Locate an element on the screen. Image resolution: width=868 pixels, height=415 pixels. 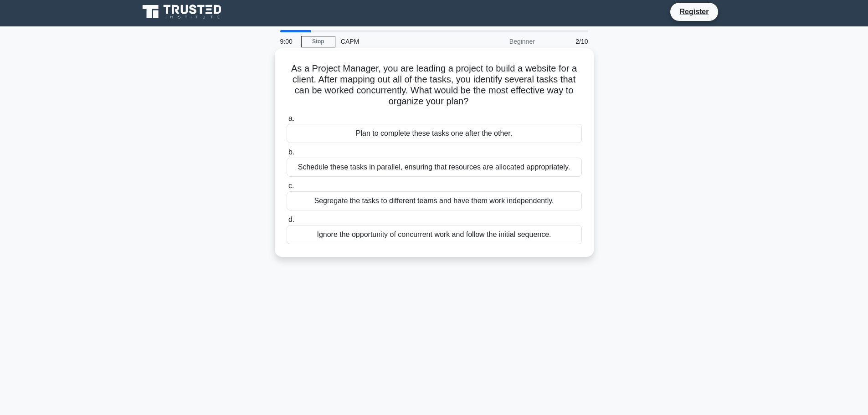
a: Register is located at coordinates (694, 12).